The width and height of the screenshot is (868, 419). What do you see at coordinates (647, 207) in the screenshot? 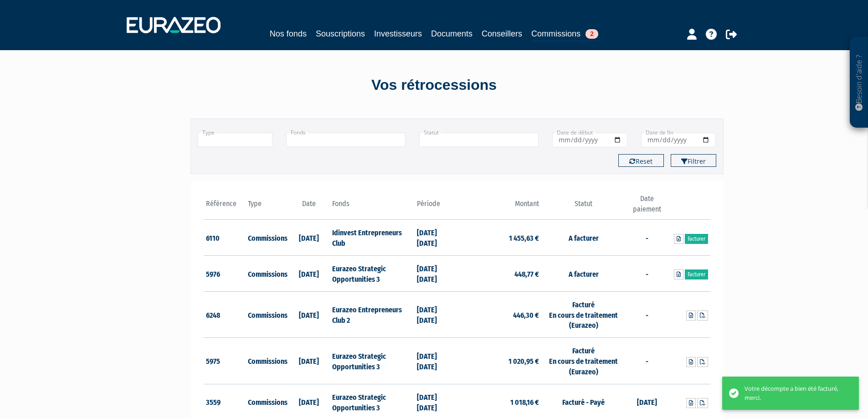
I see `th: Date paiement` at bounding box center [647, 207].